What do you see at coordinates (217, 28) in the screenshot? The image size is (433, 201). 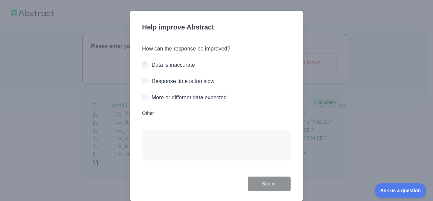 I see `h3: Help improve Abstract` at bounding box center [217, 28].